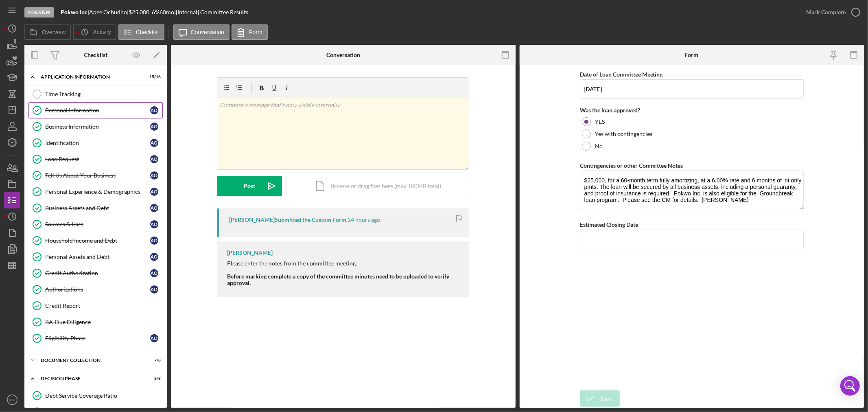 Image resolution: width=868 pixels, height=412 pixels. What do you see at coordinates (95, 290) in the screenshot?
I see `a: AuthorizationsAO` at bounding box center [95, 290].